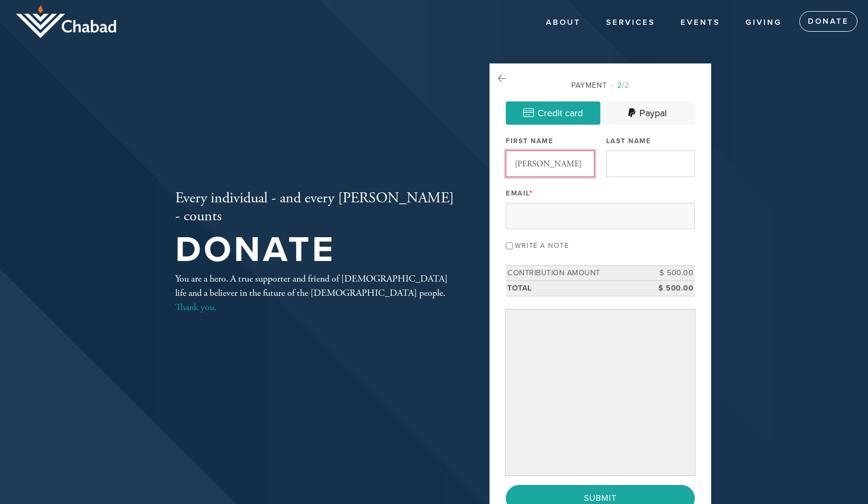 The width and height of the screenshot is (868, 504). Describe the element at coordinates (700, 23) in the screenshot. I see `a: Events` at that location.